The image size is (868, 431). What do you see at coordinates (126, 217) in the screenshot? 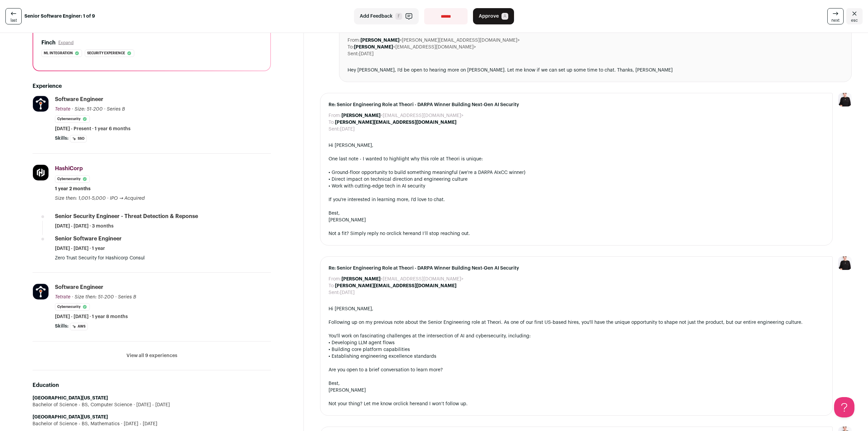
I see `div: Senior Security Engineer - Threat Detection & Reponse` at bounding box center [126, 217].